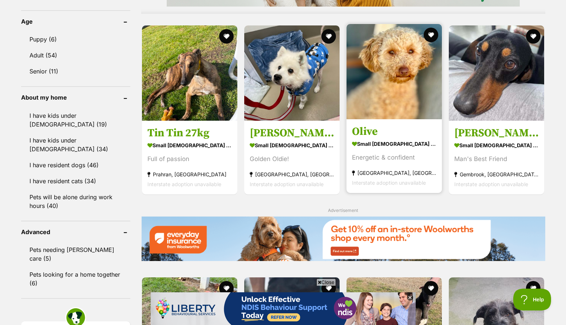 The image size is (566, 325). What do you see at coordinates (343, 210) in the screenshot?
I see `span: Advertisement` at bounding box center [343, 210].